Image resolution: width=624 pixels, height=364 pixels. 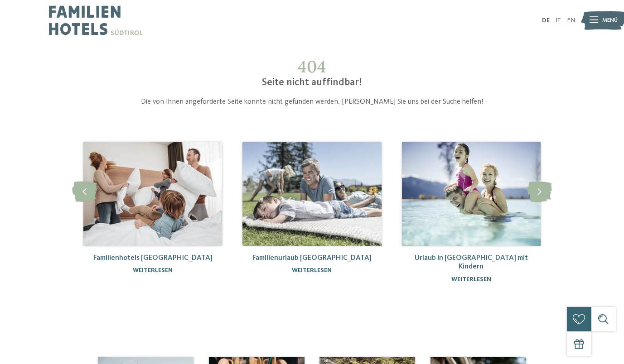 What do you see at coordinates (609, 20) in the screenshot?
I see `span: Menü` at bounding box center [609, 20].